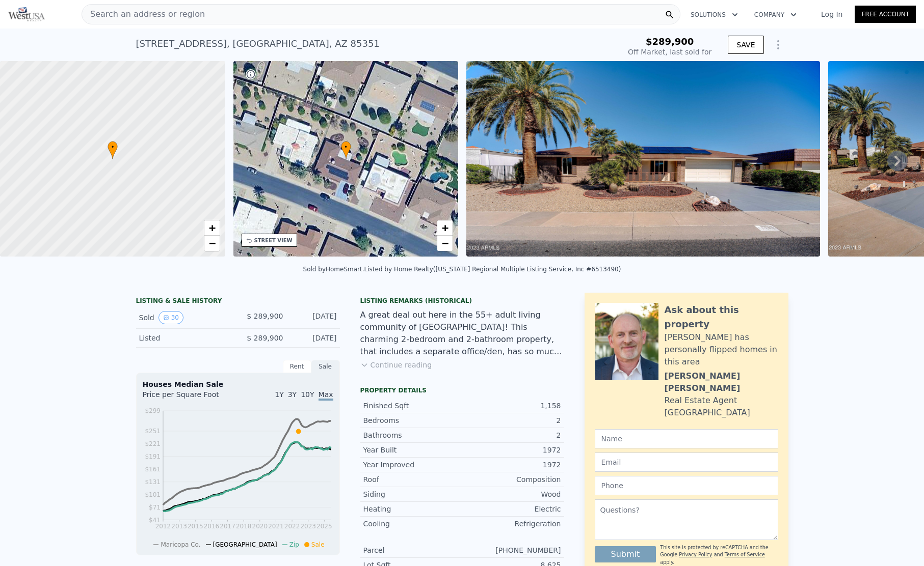  What do you see at coordinates (153, 495) in the screenshot?
I see `tspan: $101` at bounding box center [153, 495].